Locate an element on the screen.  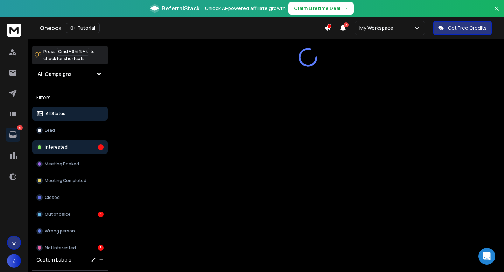
p: All Status is located at coordinates (55, 114).